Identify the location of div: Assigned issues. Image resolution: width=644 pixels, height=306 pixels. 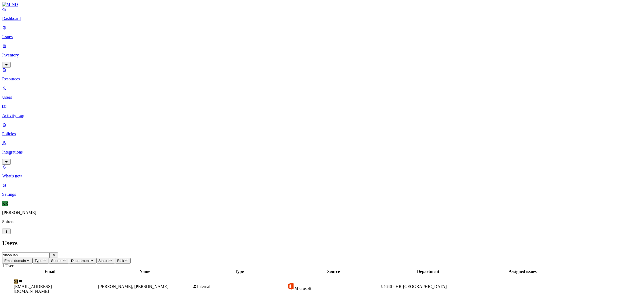
(523, 272).